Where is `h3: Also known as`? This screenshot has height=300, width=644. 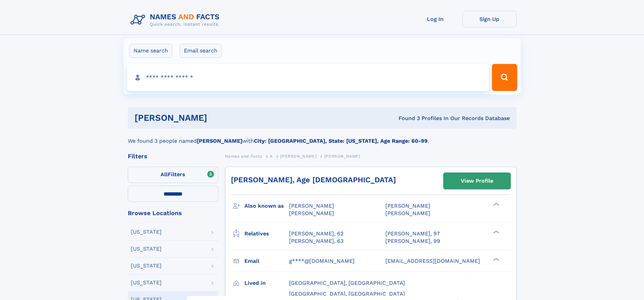 h3: Also known as is located at coordinates (267, 206).